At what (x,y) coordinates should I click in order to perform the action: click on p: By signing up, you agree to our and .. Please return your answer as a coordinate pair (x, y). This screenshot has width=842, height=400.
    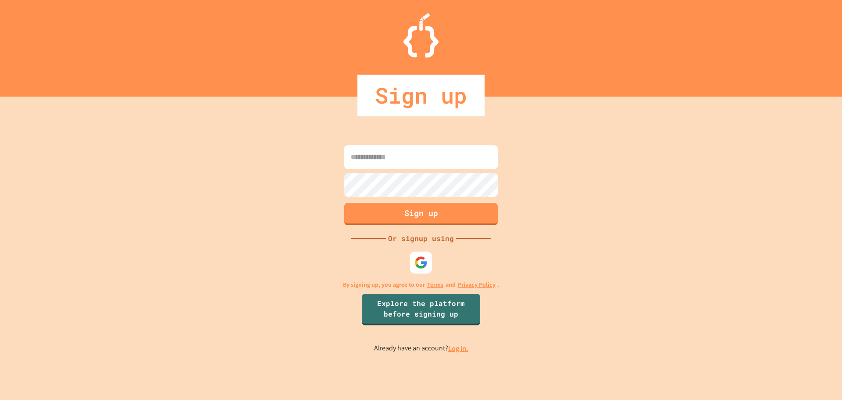
    Looking at the image, I should click on (421, 284).